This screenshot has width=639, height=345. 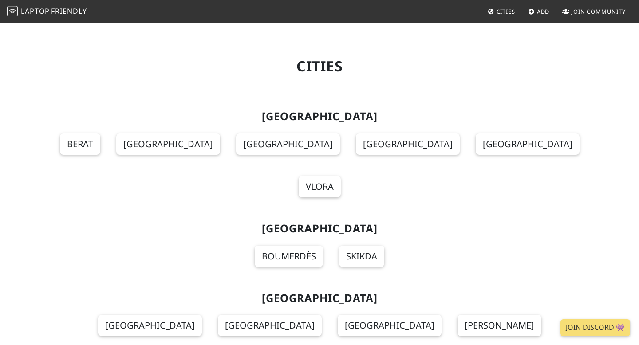 I want to click on span: Join Community, so click(x=598, y=12).